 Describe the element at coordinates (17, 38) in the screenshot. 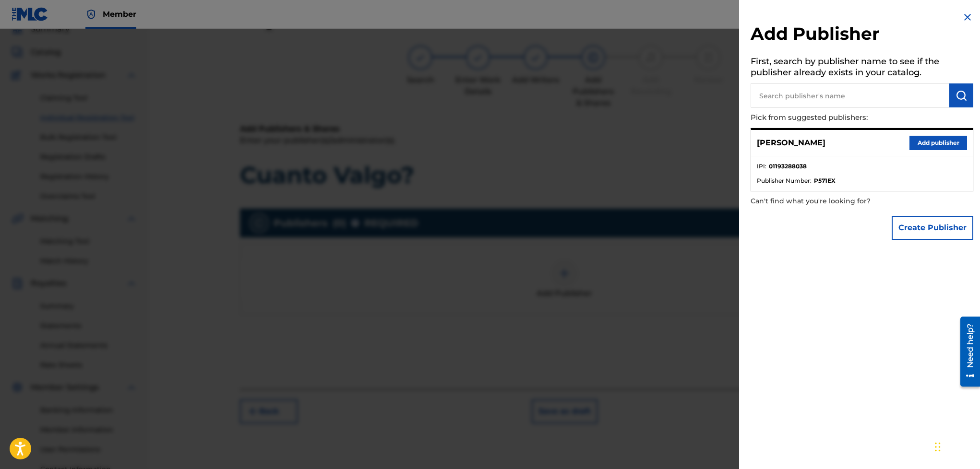

I see `div: Open Resource Center` at that location.